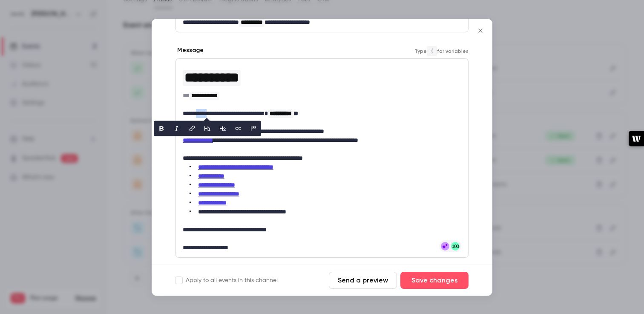  What do you see at coordinates (480, 30) in the screenshot?
I see `button: Close` at bounding box center [480, 30].